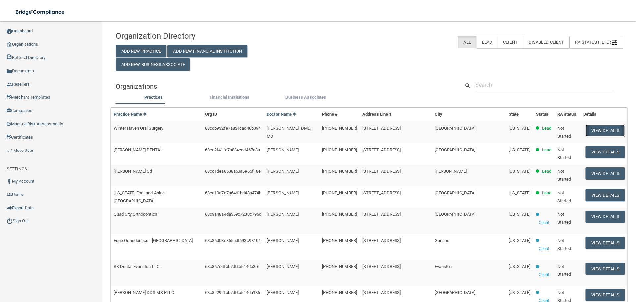  Describe the element at coordinates (141, 51) in the screenshot. I see `button: Add New Practice` at that location.